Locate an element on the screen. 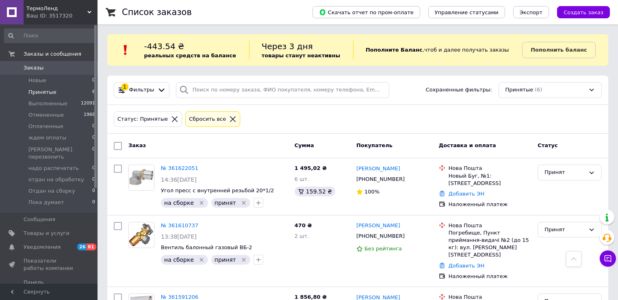 The height and width of the screenshot is (300, 618). span: отдан на обработку is located at coordinates (56, 180).